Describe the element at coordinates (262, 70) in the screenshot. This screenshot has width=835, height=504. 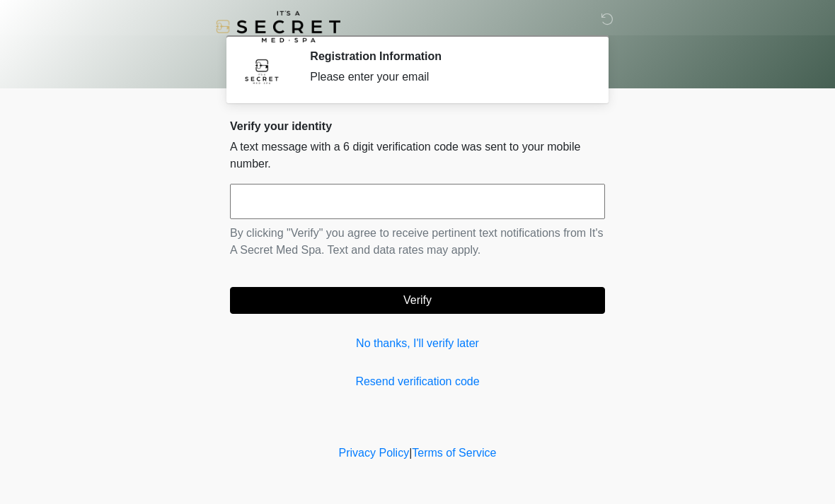
I see `img: Agent Avatar` at that location.